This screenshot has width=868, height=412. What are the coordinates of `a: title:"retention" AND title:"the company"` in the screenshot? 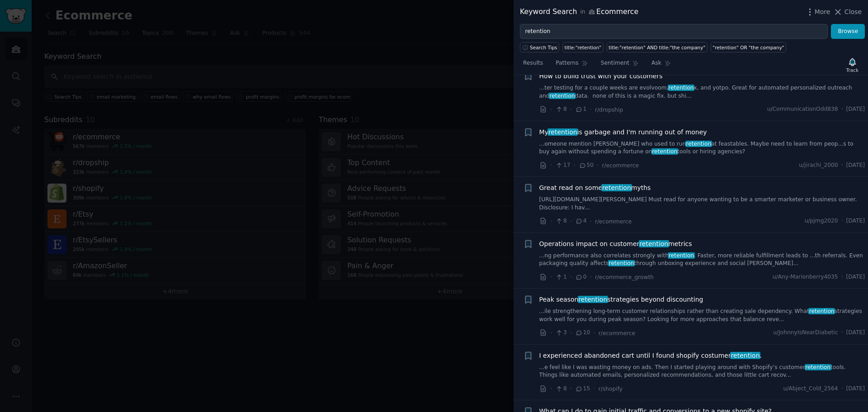 It's located at (657, 47).